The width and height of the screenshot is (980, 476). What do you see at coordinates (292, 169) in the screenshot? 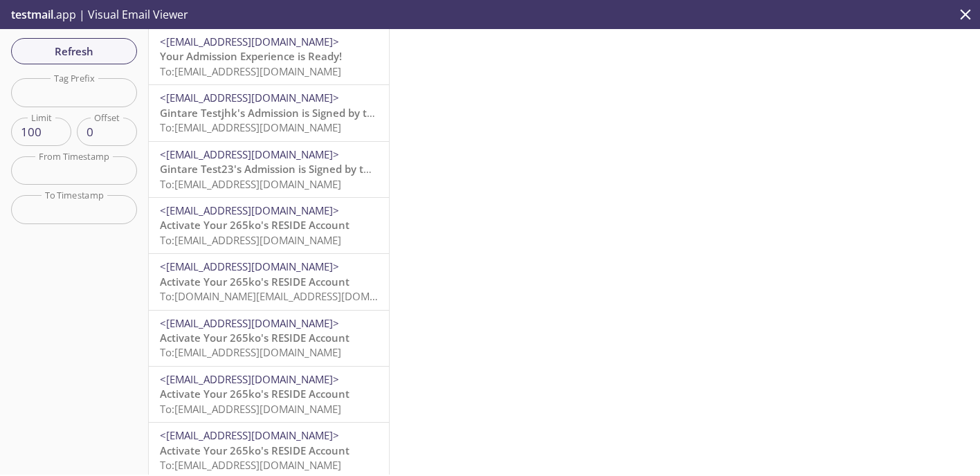
I see `span: Gintare Test23's Admission is Signed by the Resident` at bounding box center [292, 169].